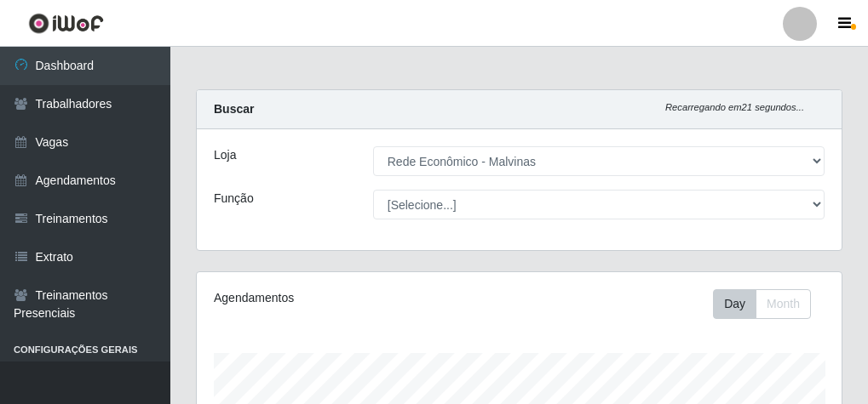 The width and height of the screenshot is (868, 404). I want to click on img: CoreUI Logo, so click(66, 23).